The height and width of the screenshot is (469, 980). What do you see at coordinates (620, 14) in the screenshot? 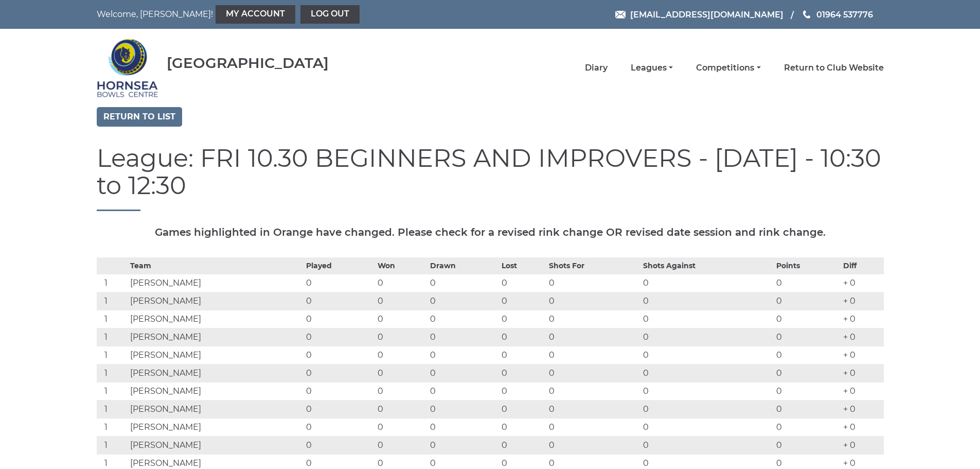
I see `img: Email` at bounding box center [620, 14].